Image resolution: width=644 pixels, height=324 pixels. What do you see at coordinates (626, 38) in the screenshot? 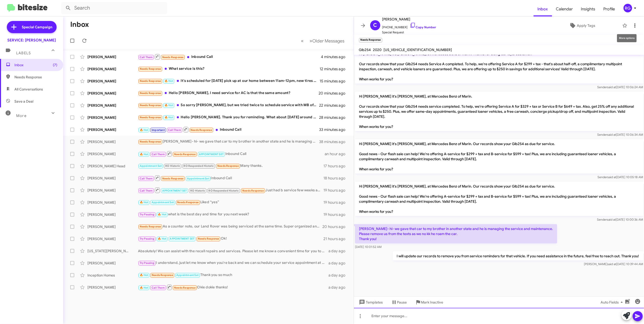
I see `div: More options` at bounding box center [626, 38].